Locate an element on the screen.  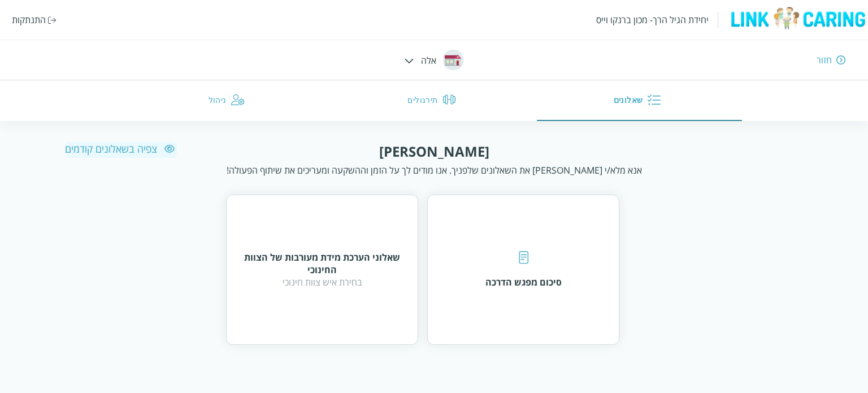
img: ניהול is located at coordinates (238, 99).